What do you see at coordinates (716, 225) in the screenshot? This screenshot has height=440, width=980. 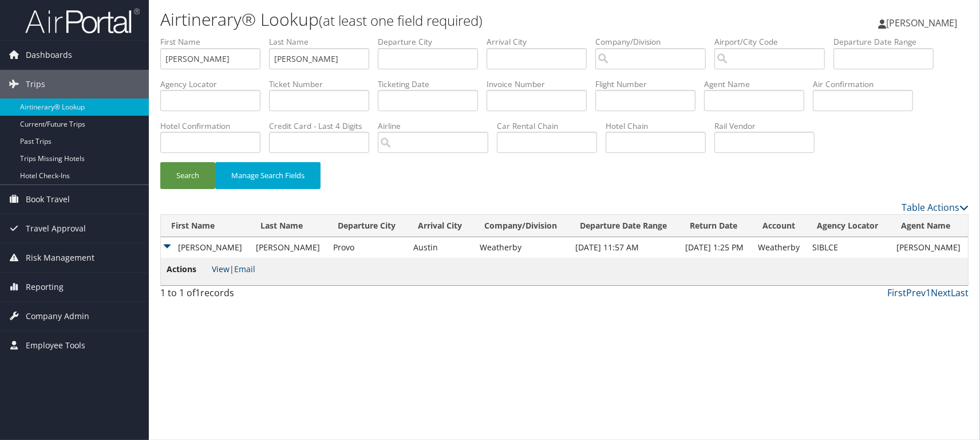 I see `th: Return Date: activate to sort column ascending` at bounding box center [716, 225].